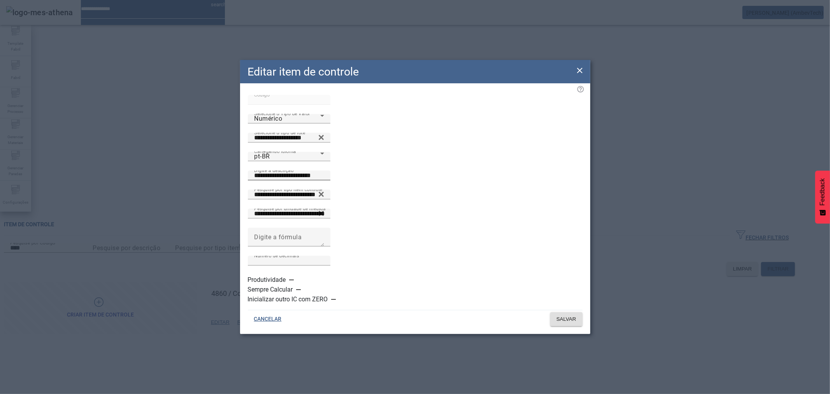 The height and width of the screenshot is (394, 830). I want to click on button: Feedback - Mostrar pesquisa, so click(823, 197).